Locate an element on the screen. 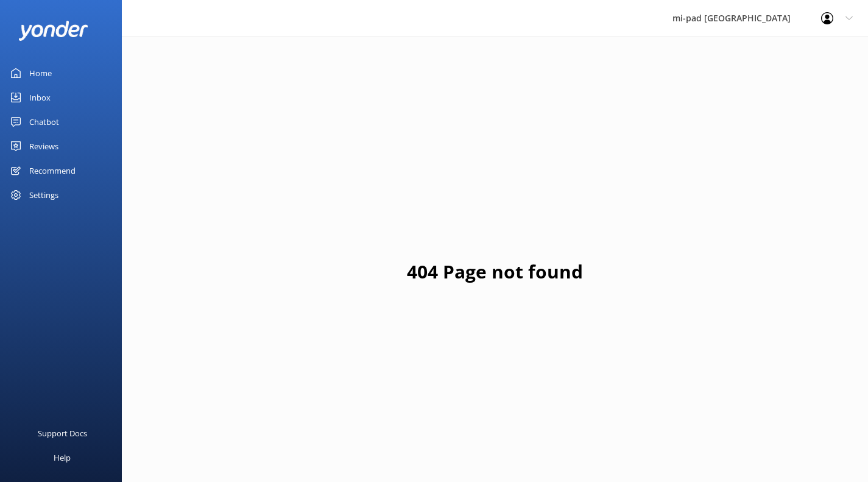 This screenshot has width=868, height=482. div: Reviews is located at coordinates (44, 146).